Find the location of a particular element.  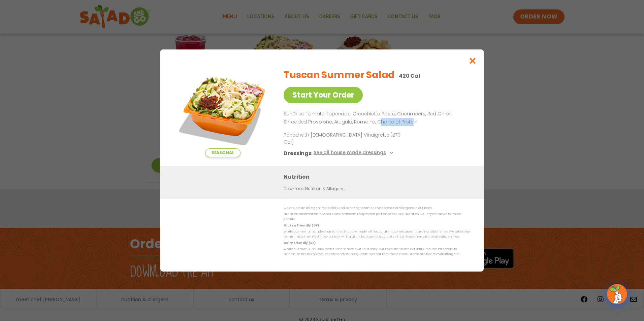

p: SunDried Tomato Tapenade, Orecchiette Pasta, Cucumbers, Red Onion, Shredded Provolone, Arugula, R... is located at coordinates (376, 118).